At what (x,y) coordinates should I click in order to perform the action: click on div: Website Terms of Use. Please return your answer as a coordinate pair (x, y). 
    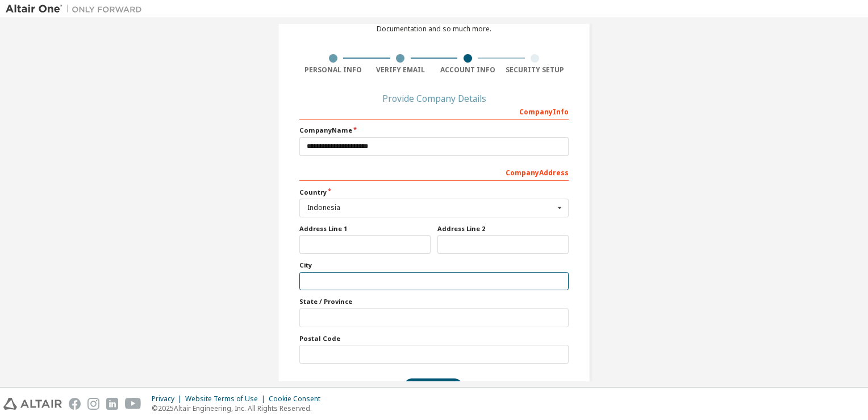
    Looking at the image, I should click on (227, 399).